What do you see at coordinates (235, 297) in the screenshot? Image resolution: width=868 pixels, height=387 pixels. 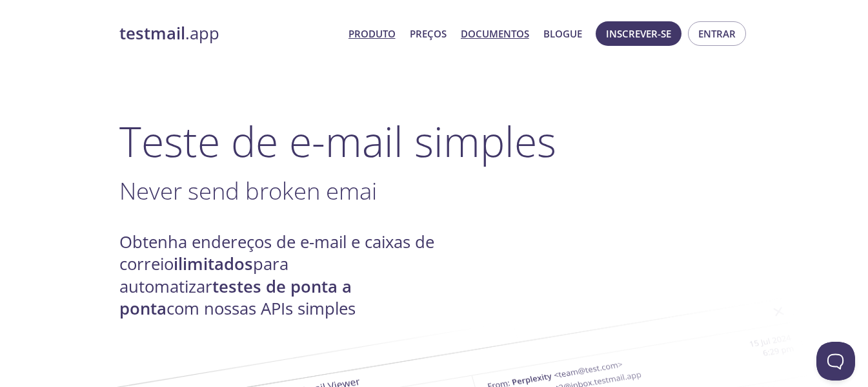 I see `font: testes de ponta a ponta` at bounding box center [235, 297].